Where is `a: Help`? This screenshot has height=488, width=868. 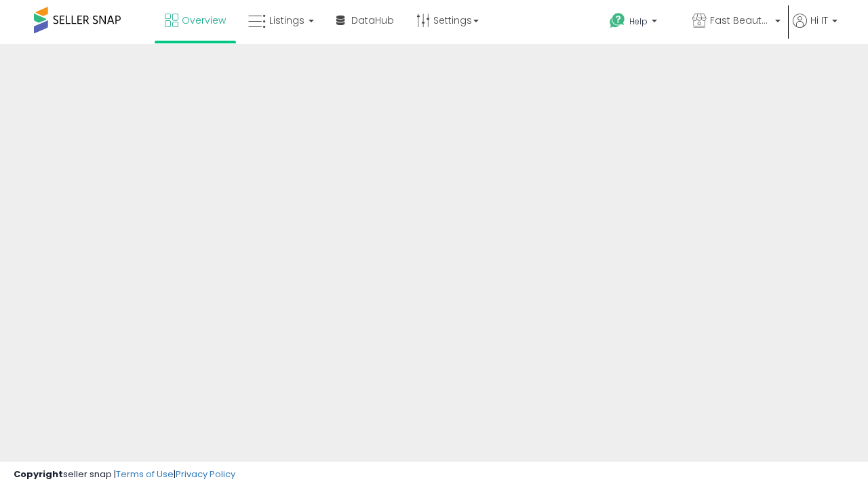 a: Help is located at coordinates (640, 23).